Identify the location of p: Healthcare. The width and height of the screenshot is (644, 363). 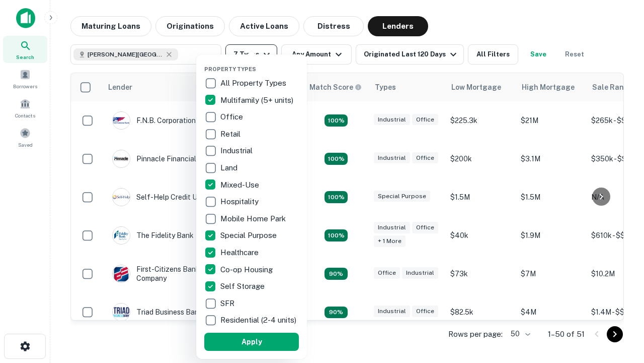
(241, 252).